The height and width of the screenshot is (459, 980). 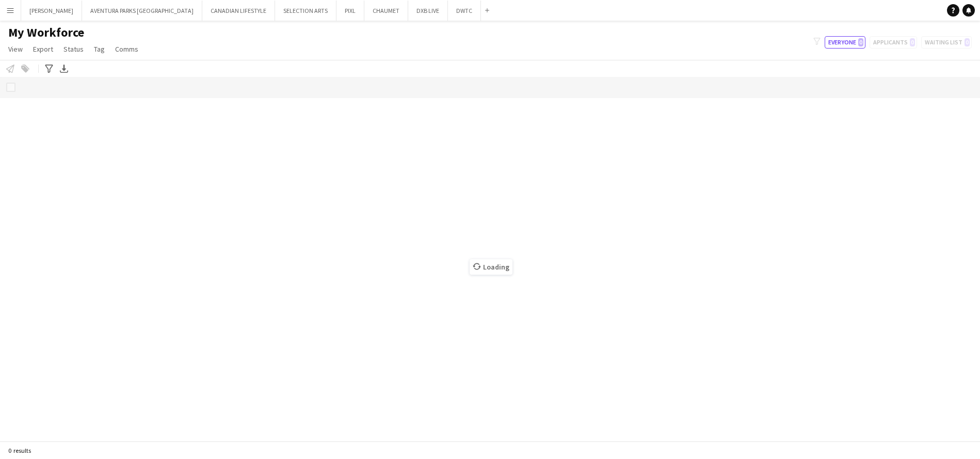 What do you see at coordinates (49, 69) in the screenshot?
I see `app-action-btn: Advanced filters` at bounding box center [49, 69].